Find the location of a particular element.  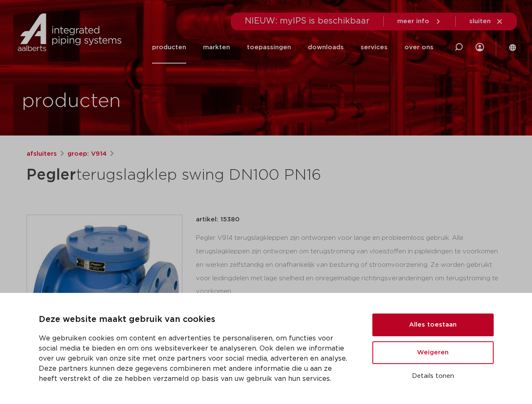

a: groep: V914 is located at coordinates (87, 154).